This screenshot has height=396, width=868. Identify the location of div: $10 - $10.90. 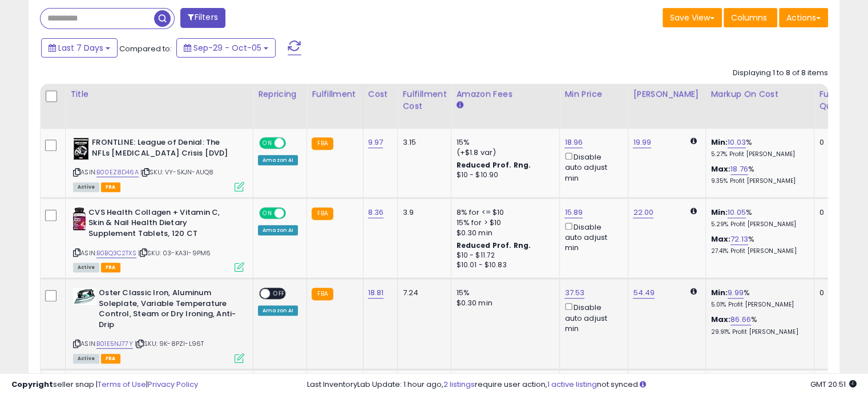
(503, 175).